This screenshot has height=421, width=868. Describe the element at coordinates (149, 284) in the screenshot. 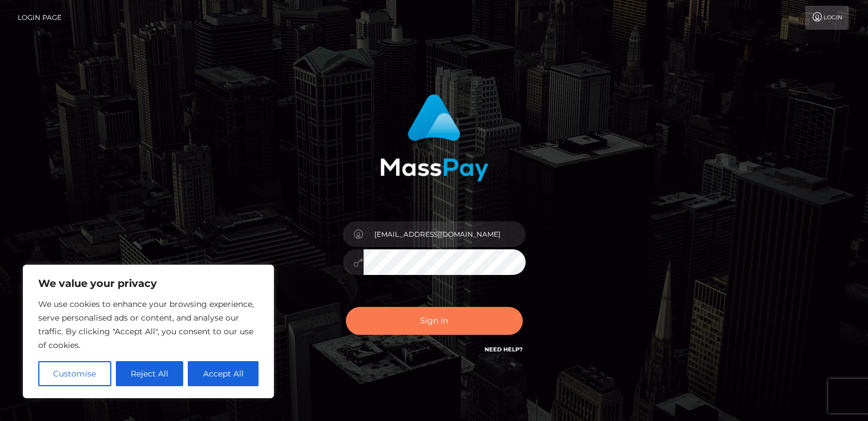

I see `p: We value your privacy` at that location.